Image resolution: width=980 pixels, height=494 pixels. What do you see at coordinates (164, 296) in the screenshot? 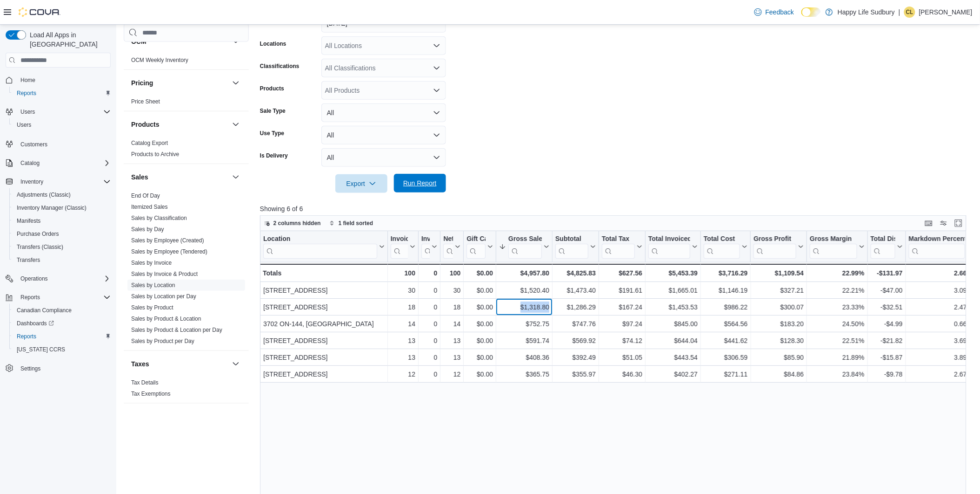
I see `a: Sales by Location per Day` at bounding box center [164, 296].